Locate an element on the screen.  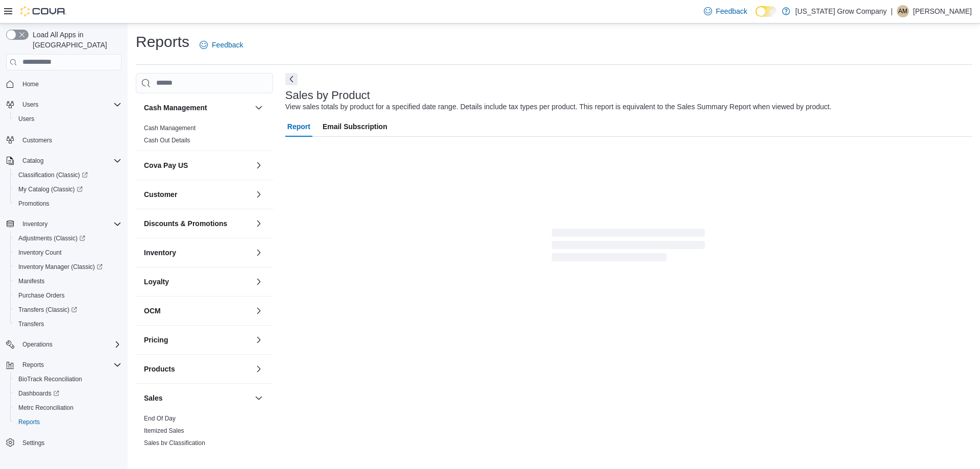
button: Settings is located at coordinates (64, 443).